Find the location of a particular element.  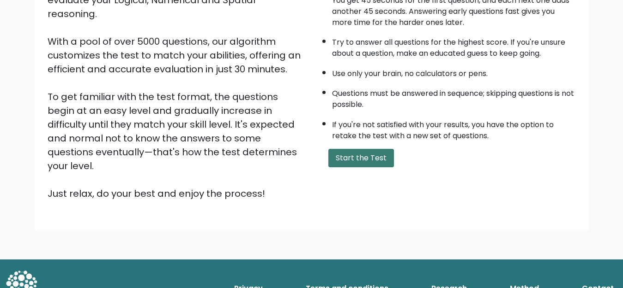

li: Use only your brain, no calculators or pens. is located at coordinates (454, 72).